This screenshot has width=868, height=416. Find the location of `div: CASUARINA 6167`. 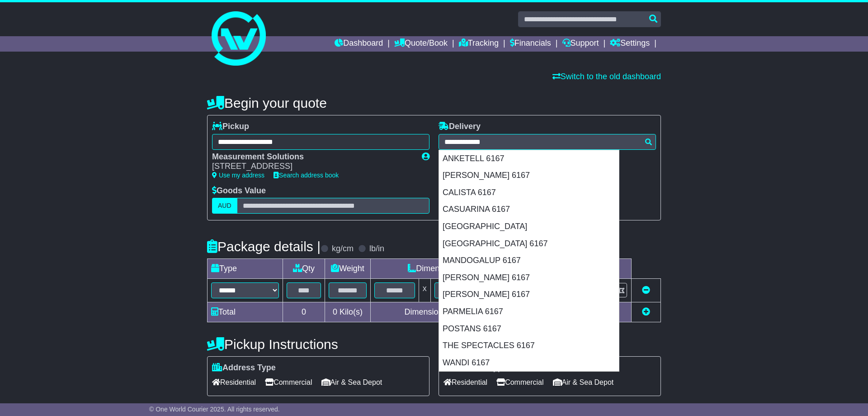

div: CASUARINA 6167 is located at coordinates (529, 210).